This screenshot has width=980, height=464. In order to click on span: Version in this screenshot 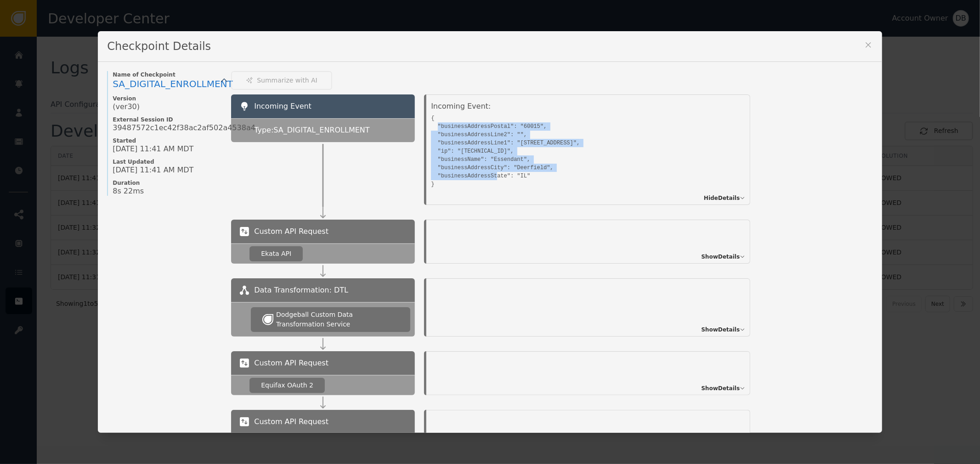, I will do `click(167, 99)`.